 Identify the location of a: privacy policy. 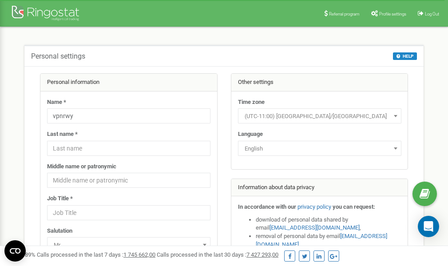
(315, 207).